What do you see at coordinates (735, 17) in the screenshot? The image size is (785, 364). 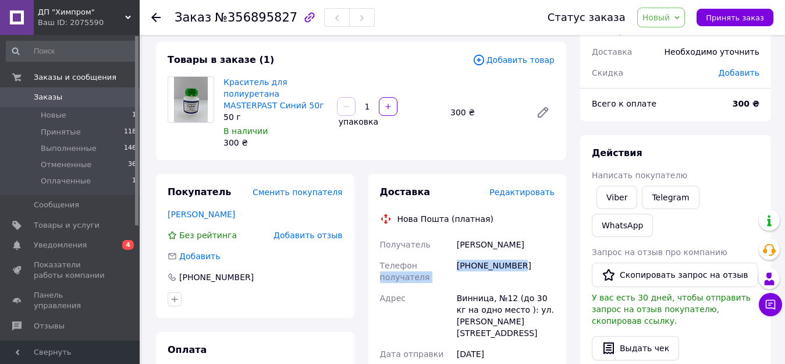 I see `span: Принять заказ` at bounding box center [735, 17].